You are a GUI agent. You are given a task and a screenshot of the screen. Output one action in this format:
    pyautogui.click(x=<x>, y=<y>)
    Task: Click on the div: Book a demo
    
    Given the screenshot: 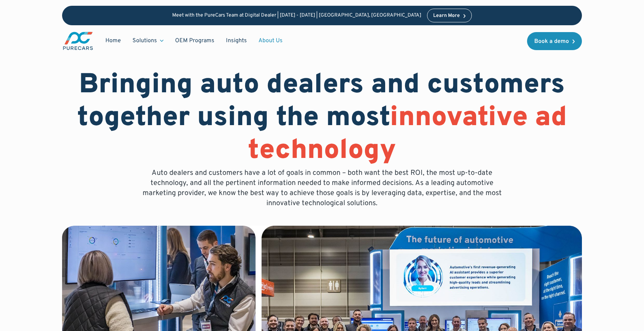 What is the action you would take?
    pyautogui.click(x=552, y=42)
    